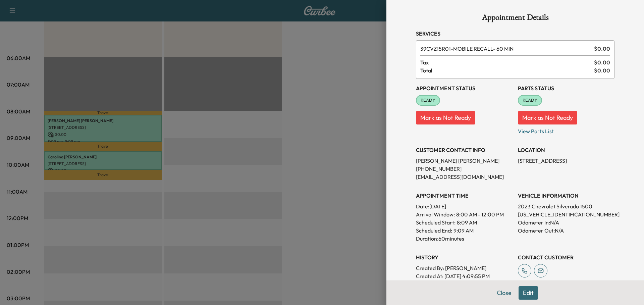 Image resolution: width=644 pixels, height=305 pixels. What do you see at coordinates (434, 230) in the screenshot?
I see `p: Scheduled End:` at bounding box center [434, 230].